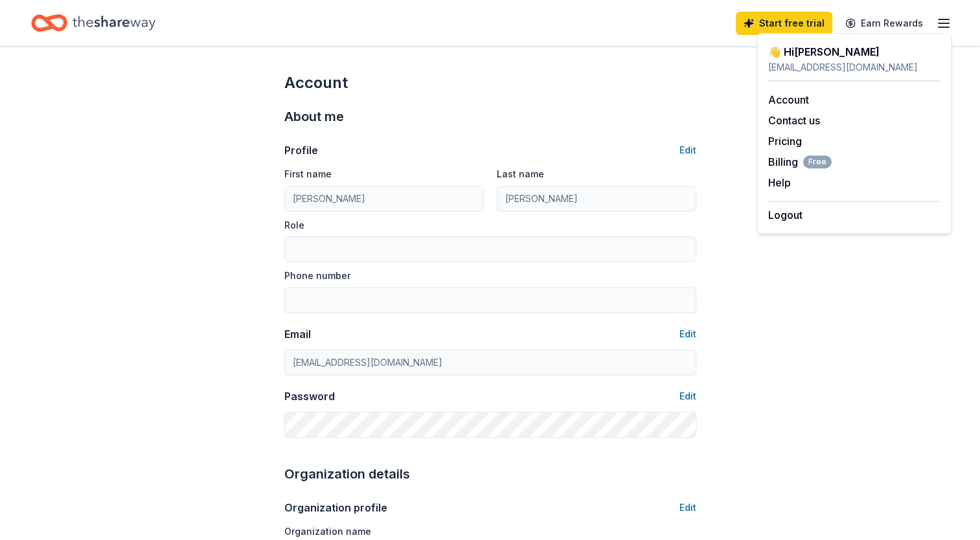 The height and width of the screenshot is (540, 980). Describe the element at coordinates (490, 474) in the screenshot. I see `div: Organization details` at that location.